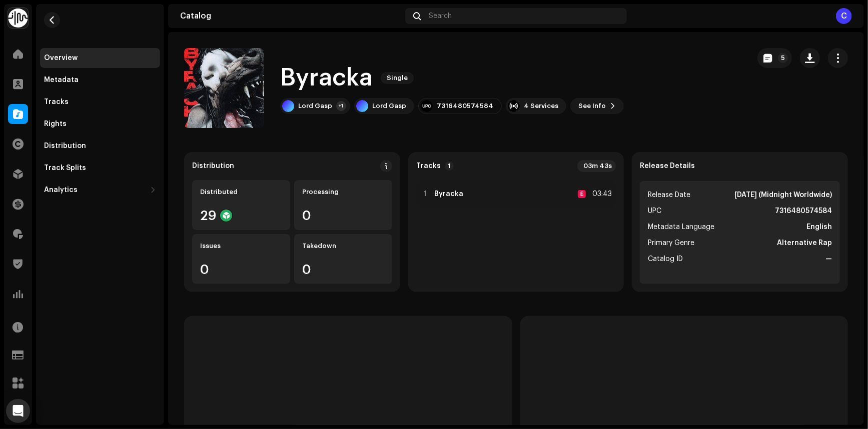  Describe the element at coordinates (671, 243) in the screenshot. I see `span: Primary Genre` at that location.